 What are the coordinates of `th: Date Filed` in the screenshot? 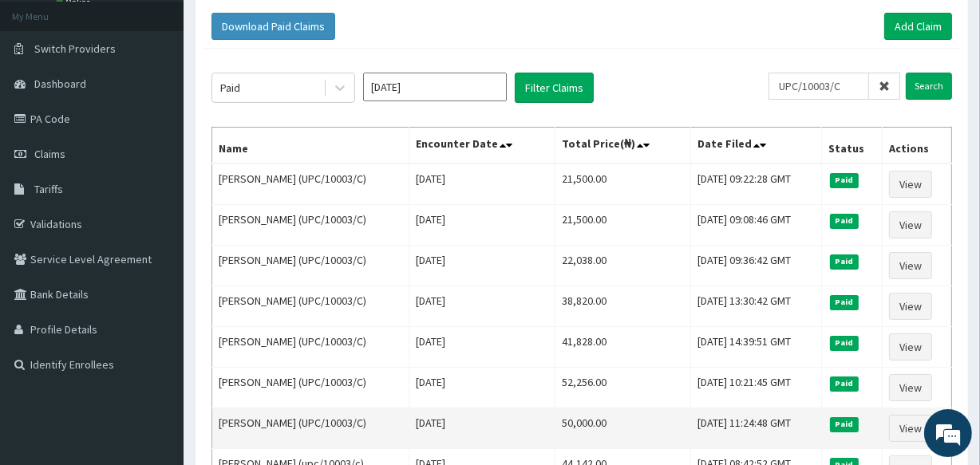 It's located at (757, 146).